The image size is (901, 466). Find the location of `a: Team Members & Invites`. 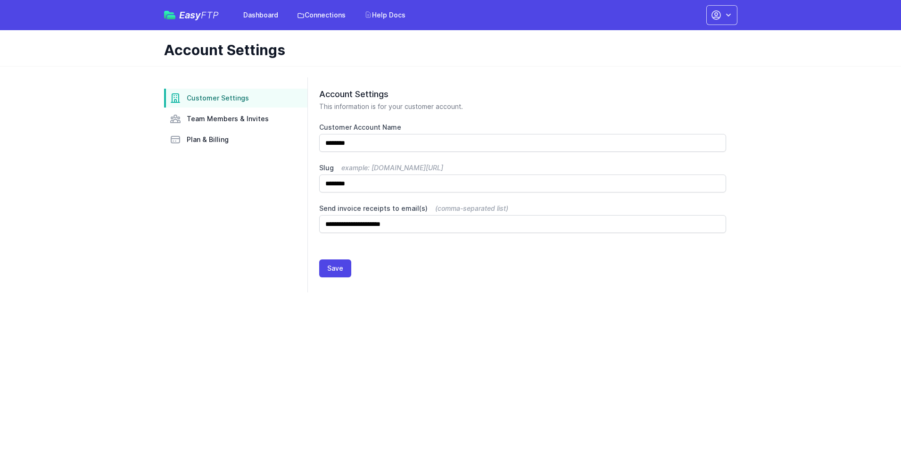

a: Team Members & Invites is located at coordinates (236, 119).